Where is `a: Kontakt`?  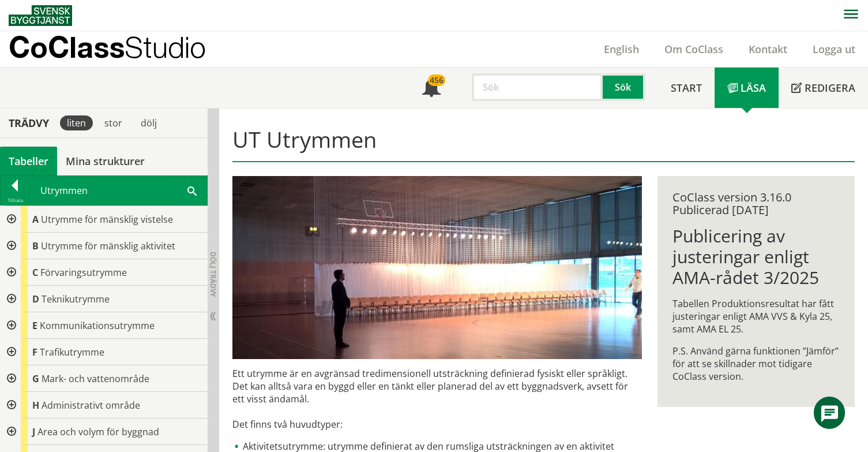 a: Kontakt is located at coordinates (768, 49).